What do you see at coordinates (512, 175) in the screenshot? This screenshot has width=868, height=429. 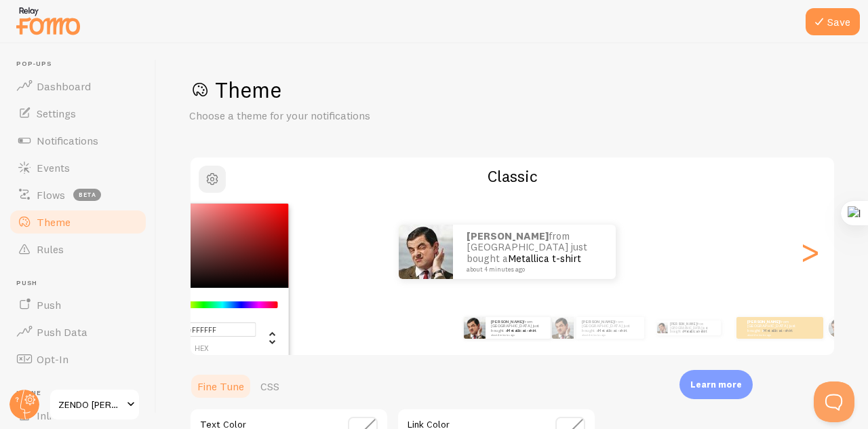 I see `h2: Classic` at bounding box center [512, 175].